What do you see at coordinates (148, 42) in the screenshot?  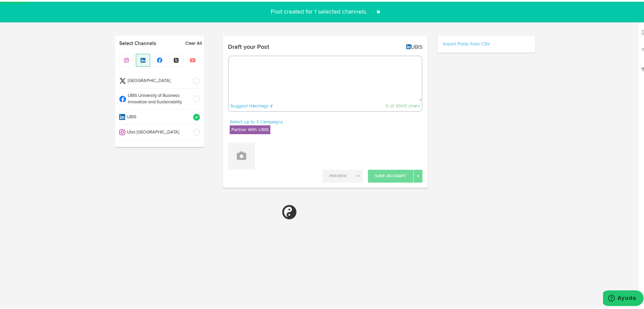 I see `a: Select Channels` at bounding box center [148, 42].